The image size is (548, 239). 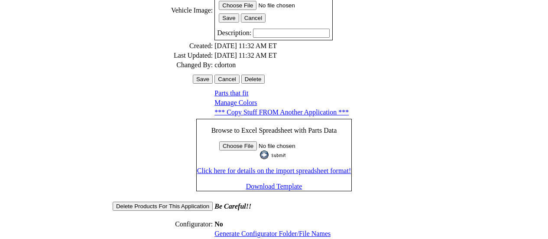 I want to click on td: Last Updated:, so click(x=163, y=55).